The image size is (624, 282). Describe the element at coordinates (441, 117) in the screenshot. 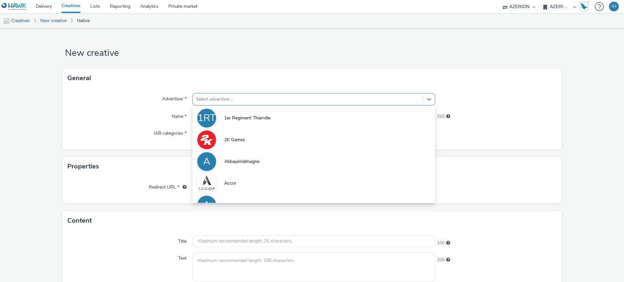

I see `span: 255` at that location.